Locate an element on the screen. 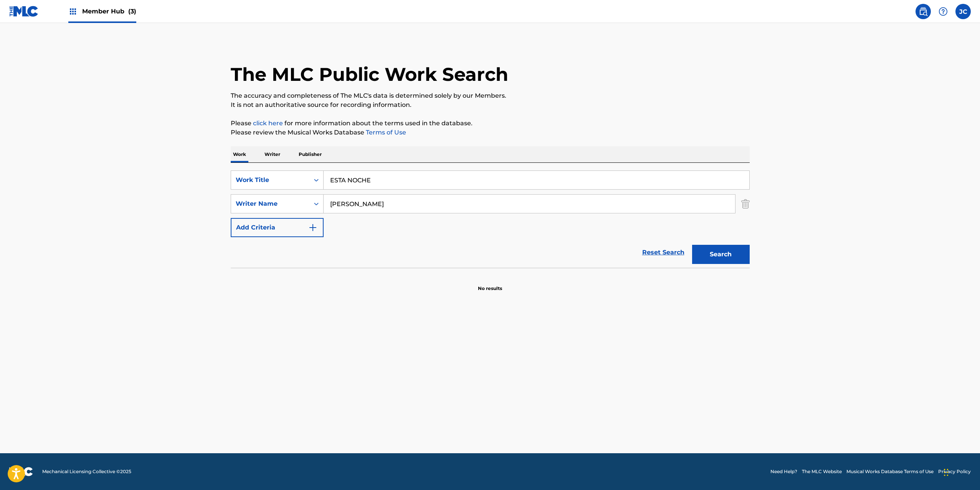  button: Add Criteria is located at coordinates (277, 228).